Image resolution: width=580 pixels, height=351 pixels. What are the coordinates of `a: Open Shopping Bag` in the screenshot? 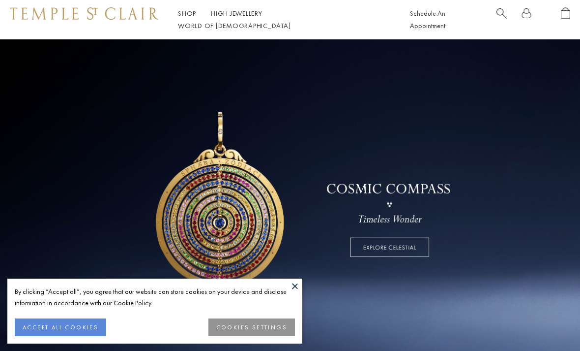 It's located at (566, 20).